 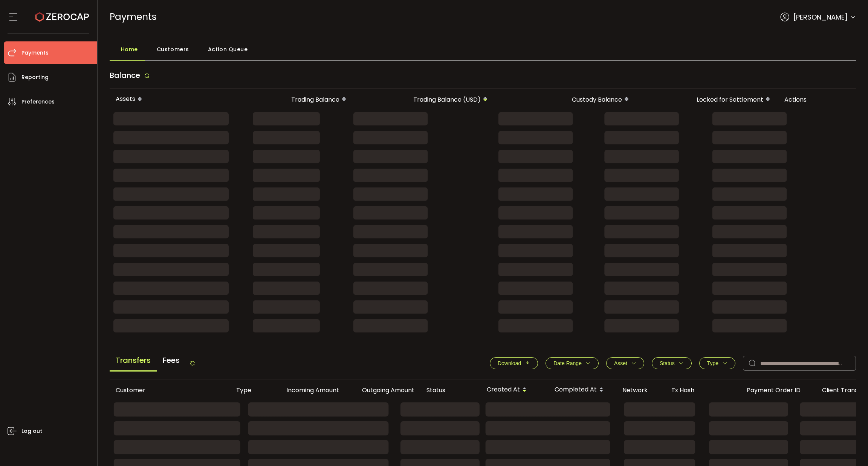 I want to click on button: Status, so click(x=672, y=363).